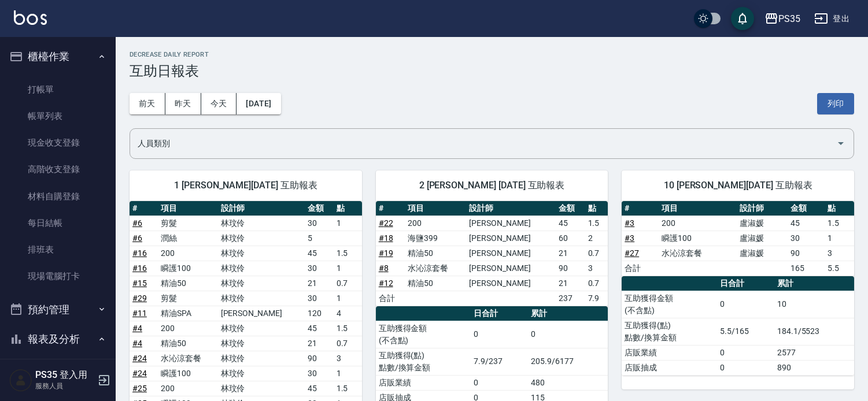 This screenshot has height=401, width=868. Describe the element at coordinates (187, 238) in the screenshot. I see `td: 潤絲` at that location.